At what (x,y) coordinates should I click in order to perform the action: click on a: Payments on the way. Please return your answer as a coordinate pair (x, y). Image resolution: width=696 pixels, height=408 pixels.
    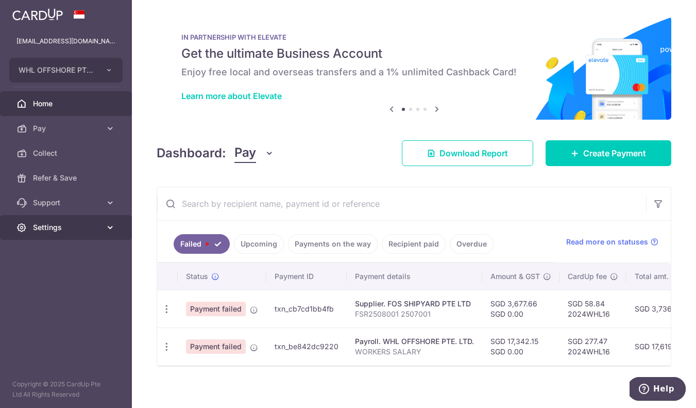
    Looking at the image, I should click on (333, 244).